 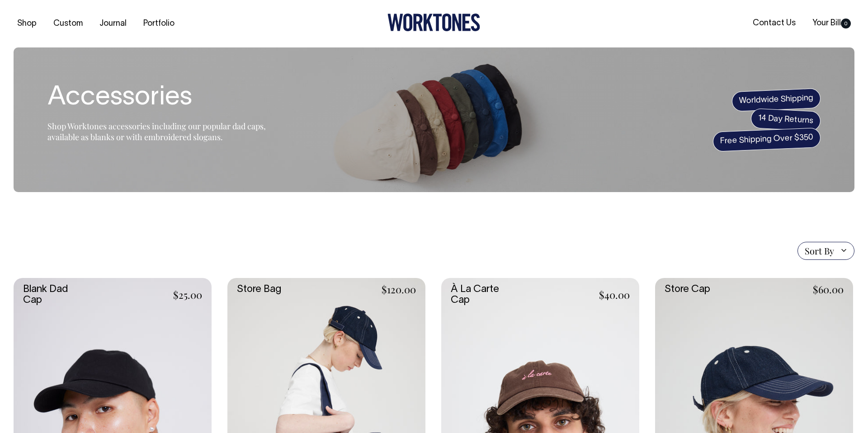 I want to click on a: Contact Us, so click(x=774, y=23).